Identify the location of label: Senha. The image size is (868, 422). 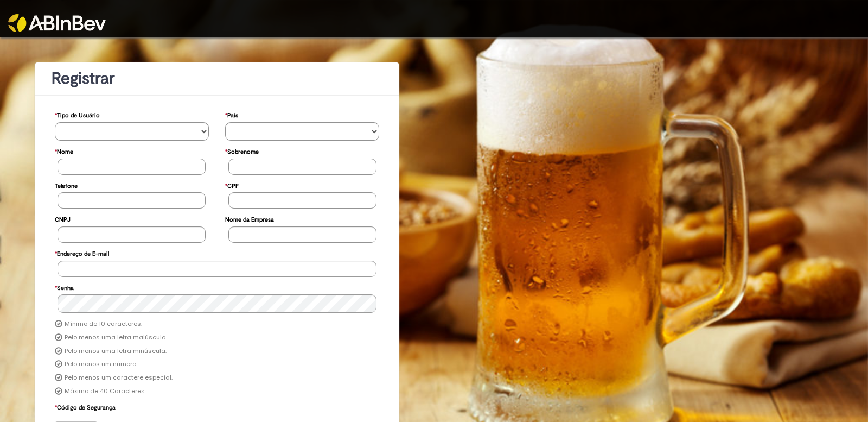
(64, 287).